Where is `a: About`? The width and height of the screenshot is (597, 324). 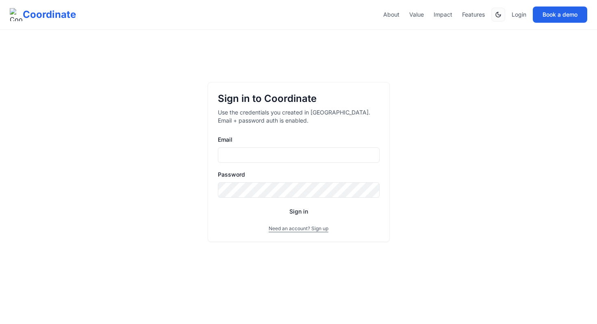
a: About is located at coordinates (391, 15).